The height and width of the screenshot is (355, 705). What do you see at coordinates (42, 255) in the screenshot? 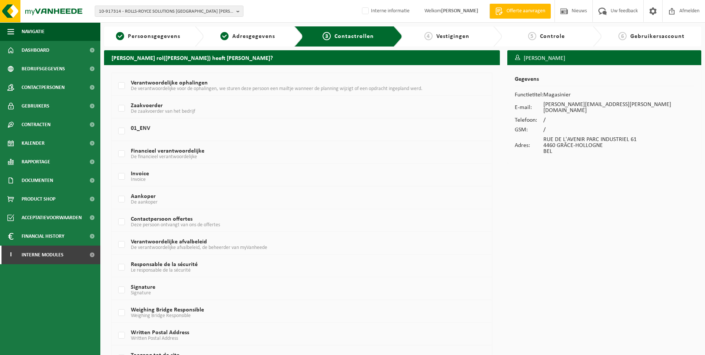
I see `span: Interne modules` at bounding box center [42, 255].